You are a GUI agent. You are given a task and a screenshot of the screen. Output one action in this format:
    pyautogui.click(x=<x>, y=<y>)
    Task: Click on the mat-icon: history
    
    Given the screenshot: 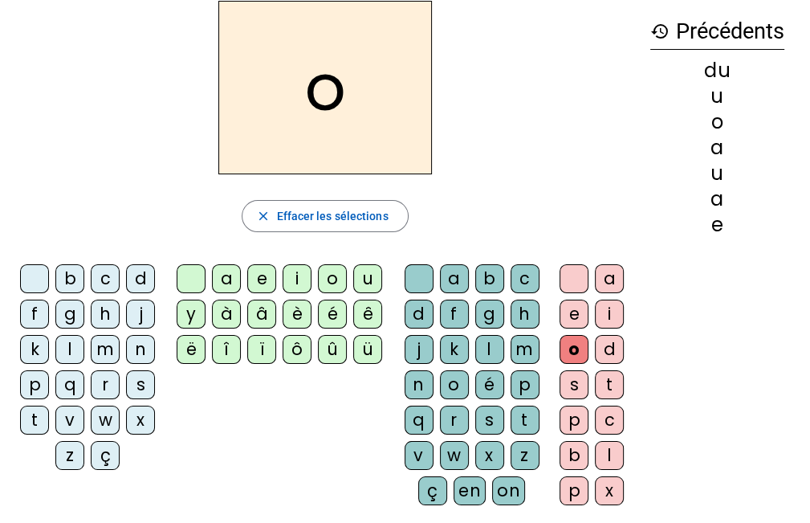 What is the action you would take?
    pyautogui.click(x=660, y=31)
    